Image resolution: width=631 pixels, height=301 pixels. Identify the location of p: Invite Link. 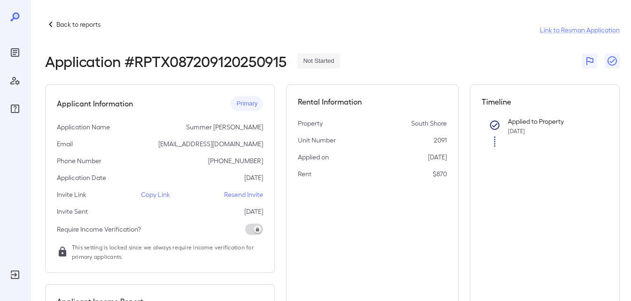
(71, 195).